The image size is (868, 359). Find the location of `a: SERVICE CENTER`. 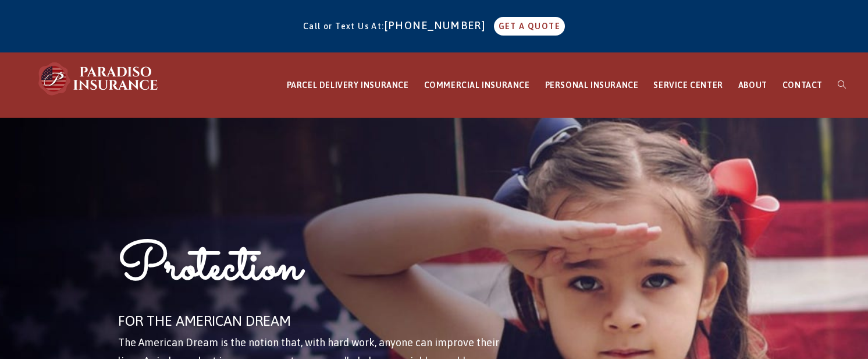

a: SERVICE CENTER is located at coordinates (688, 85).